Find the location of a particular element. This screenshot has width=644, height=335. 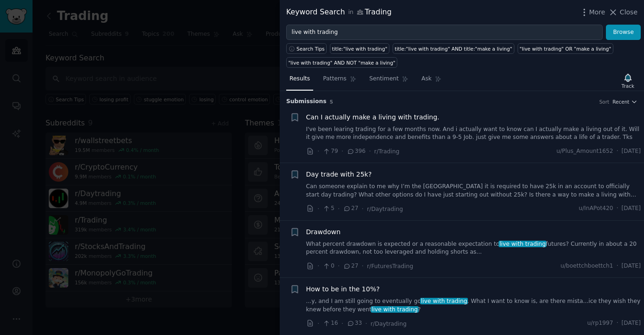

span: Drawdown is located at coordinates (323, 232).